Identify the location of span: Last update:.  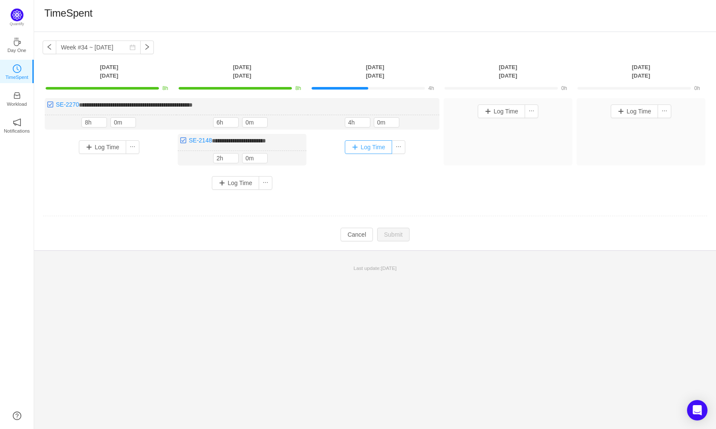
(375, 268).